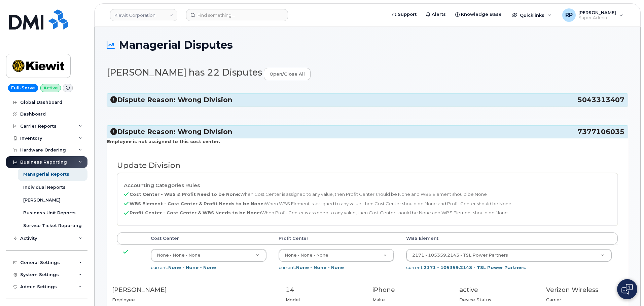 The image size is (644, 306). I want to click on h3: Update Division, so click(367, 165).